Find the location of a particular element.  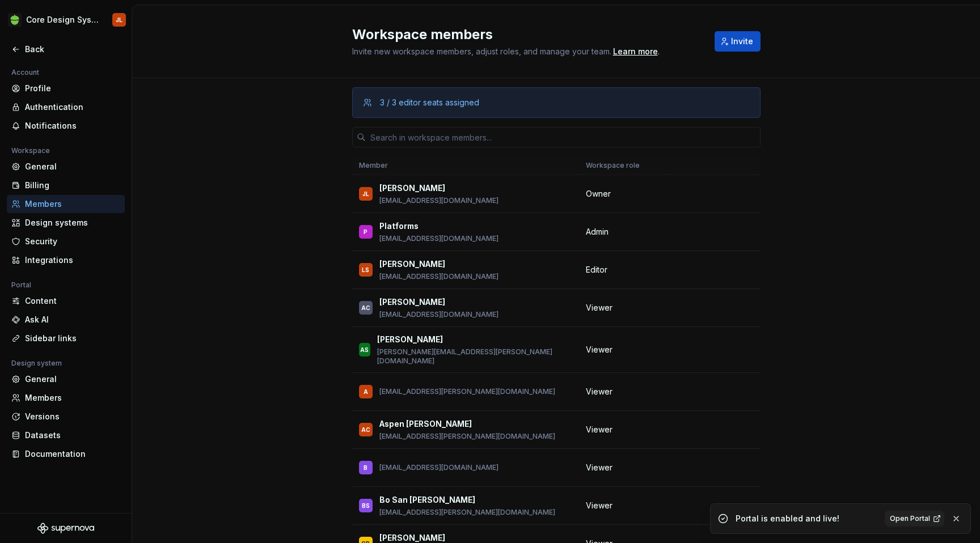

a: Back is located at coordinates (66, 49).